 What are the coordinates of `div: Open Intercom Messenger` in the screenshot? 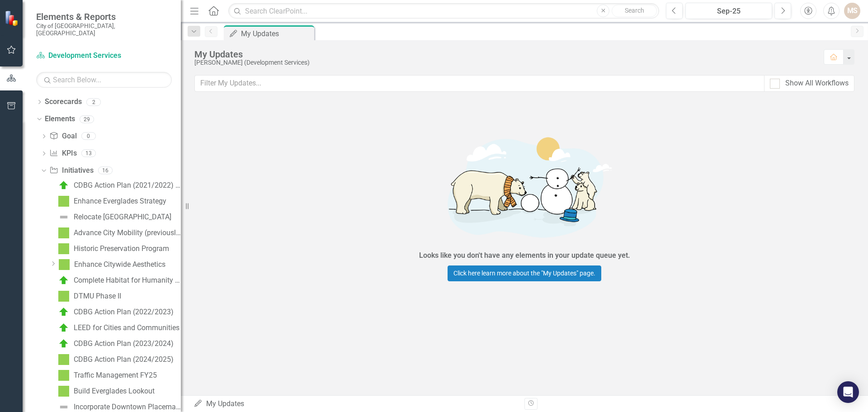 It's located at (848, 392).